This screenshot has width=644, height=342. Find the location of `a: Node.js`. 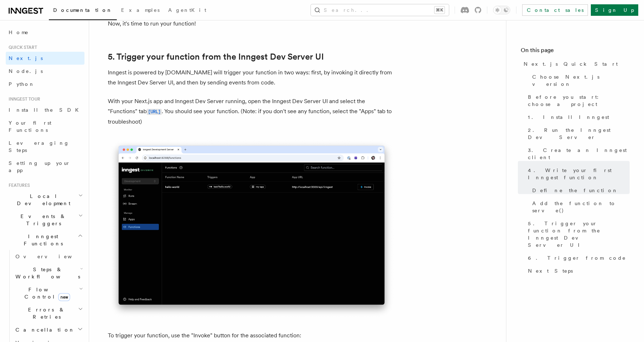

a: Node.js is located at coordinates (45, 71).